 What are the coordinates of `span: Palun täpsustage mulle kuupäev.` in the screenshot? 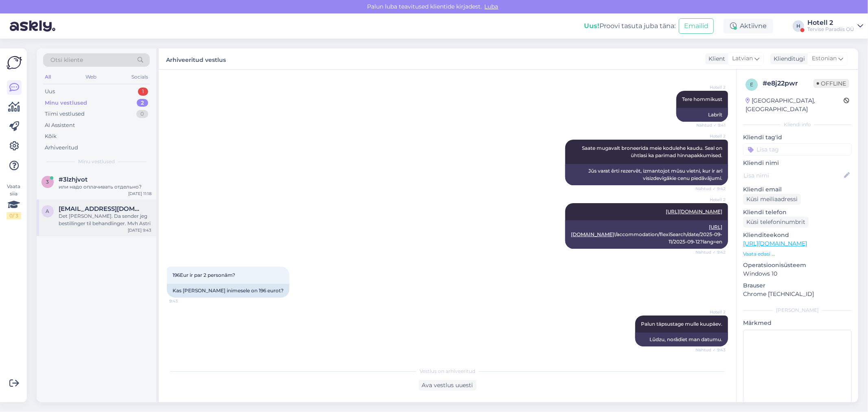 It's located at (681, 324).